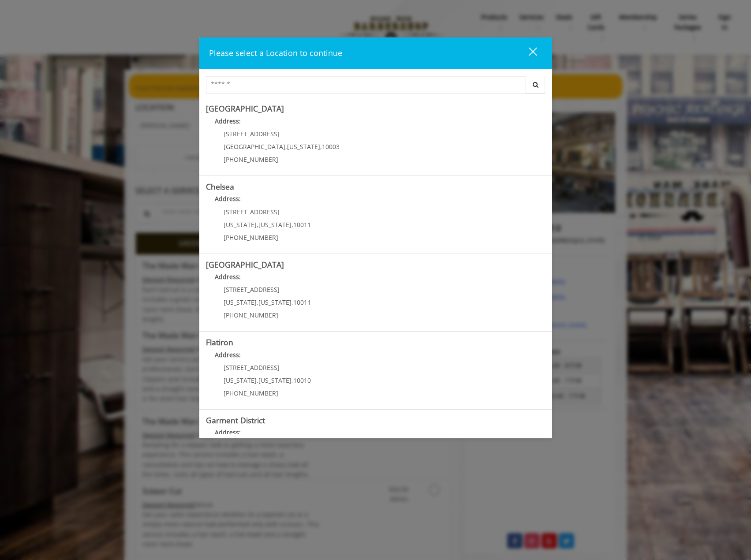  I want to click on b: Flatiron, so click(220, 343).